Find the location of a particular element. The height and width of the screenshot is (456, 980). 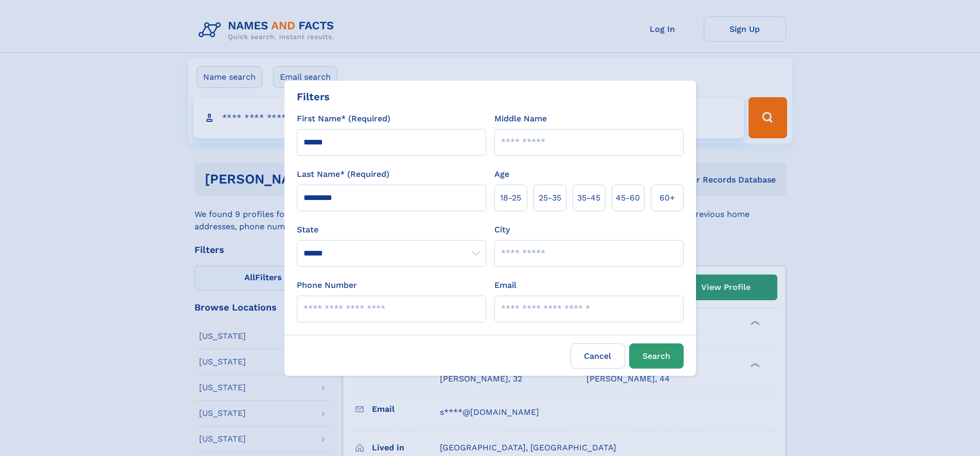

label: State is located at coordinates (392, 230).